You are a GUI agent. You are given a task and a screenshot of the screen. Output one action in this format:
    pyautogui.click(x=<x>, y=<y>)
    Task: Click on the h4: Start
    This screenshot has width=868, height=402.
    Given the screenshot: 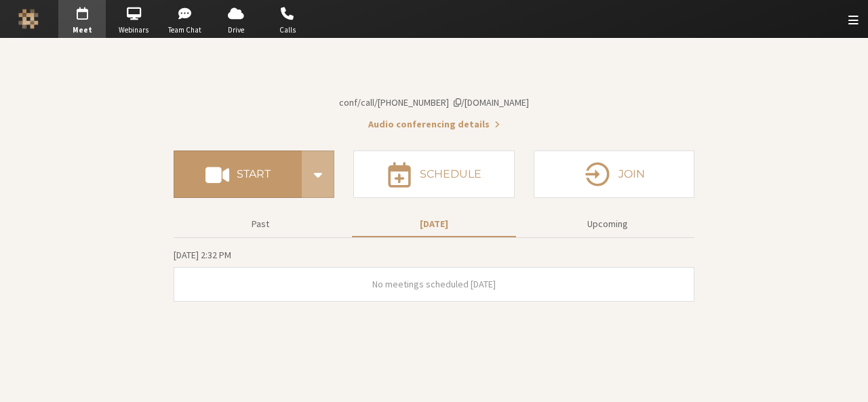 What is the action you would take?
    pyautogui.click(x=254, y=175)
    